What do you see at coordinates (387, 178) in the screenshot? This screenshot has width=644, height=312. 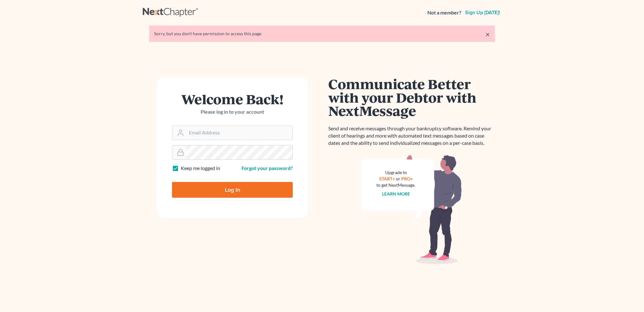 I see `a: START+` at bounding box center [387, 178].